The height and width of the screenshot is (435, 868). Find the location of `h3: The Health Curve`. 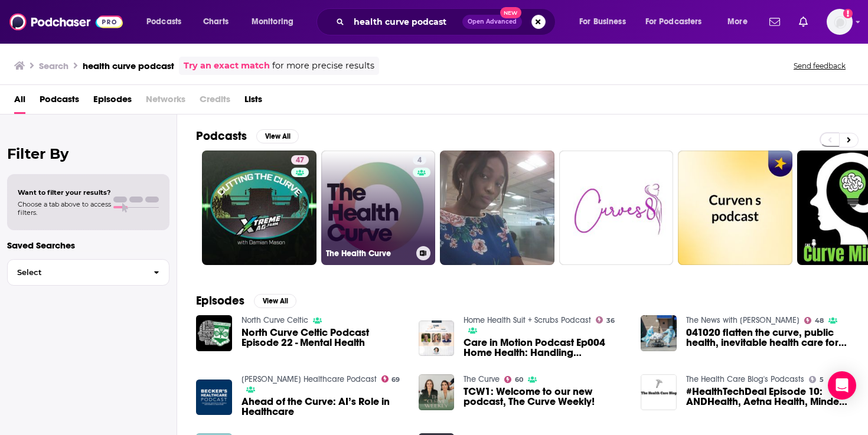

h3: The Health Curve is located at coordinates (369, 253).